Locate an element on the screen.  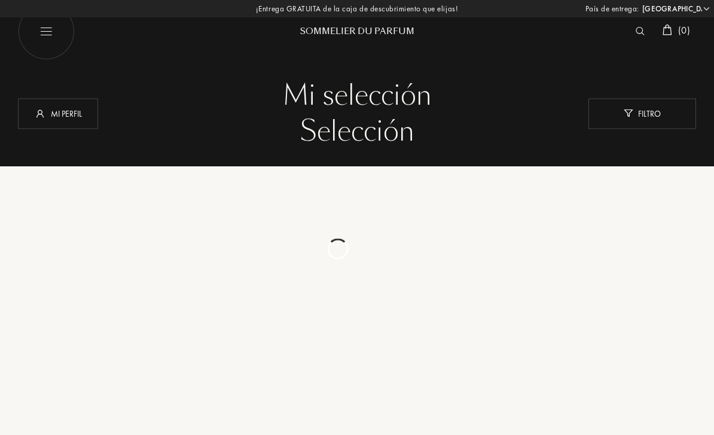
div: Mi selección is located at coordinates (357, 96).